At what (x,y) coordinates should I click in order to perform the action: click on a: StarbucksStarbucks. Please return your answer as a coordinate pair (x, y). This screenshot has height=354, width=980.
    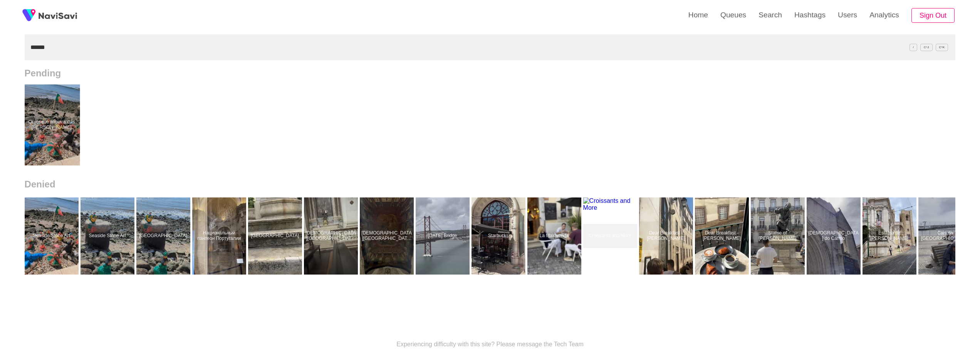
    Looking at the image, I should click on (499, 236).